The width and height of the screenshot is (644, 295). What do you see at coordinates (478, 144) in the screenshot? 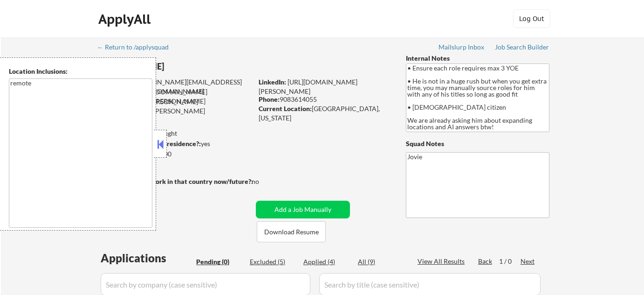
I see `div: Squad Notes` at bounding box center [478, 144].